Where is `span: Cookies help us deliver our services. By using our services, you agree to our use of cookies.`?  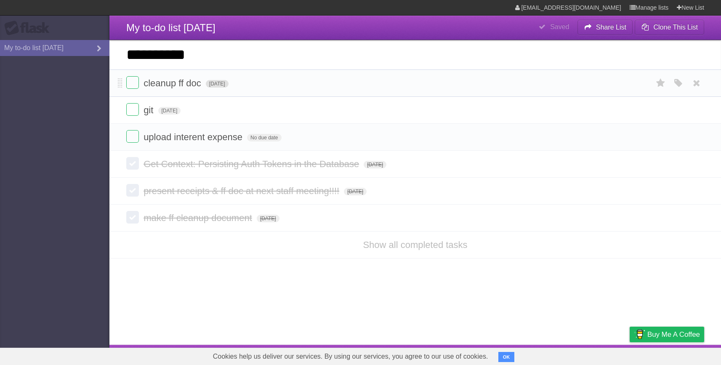 span: Cookies help us deliver our services. By using our services, you agree to our use of cookies. is located at coordinates (351, 356).